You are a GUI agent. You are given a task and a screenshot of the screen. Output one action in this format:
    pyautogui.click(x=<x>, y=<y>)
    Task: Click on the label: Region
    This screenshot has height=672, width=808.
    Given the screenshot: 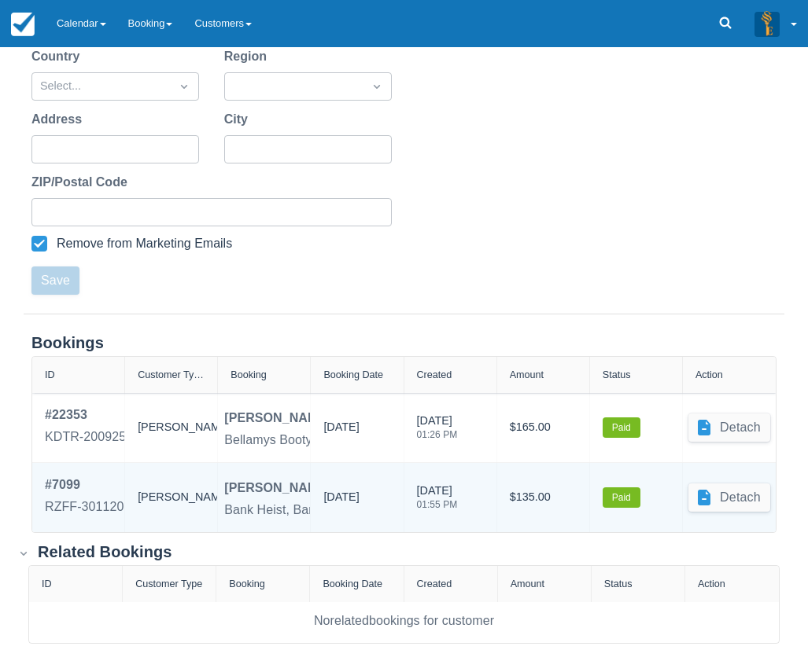 What is the action you would take?
    pyautogui.click(x=248, y=57)
    